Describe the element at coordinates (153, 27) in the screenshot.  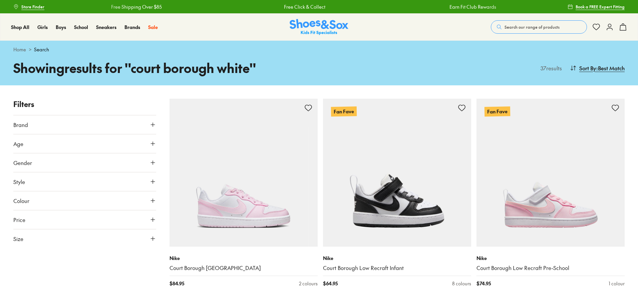
I see `span: Sale` at that location.